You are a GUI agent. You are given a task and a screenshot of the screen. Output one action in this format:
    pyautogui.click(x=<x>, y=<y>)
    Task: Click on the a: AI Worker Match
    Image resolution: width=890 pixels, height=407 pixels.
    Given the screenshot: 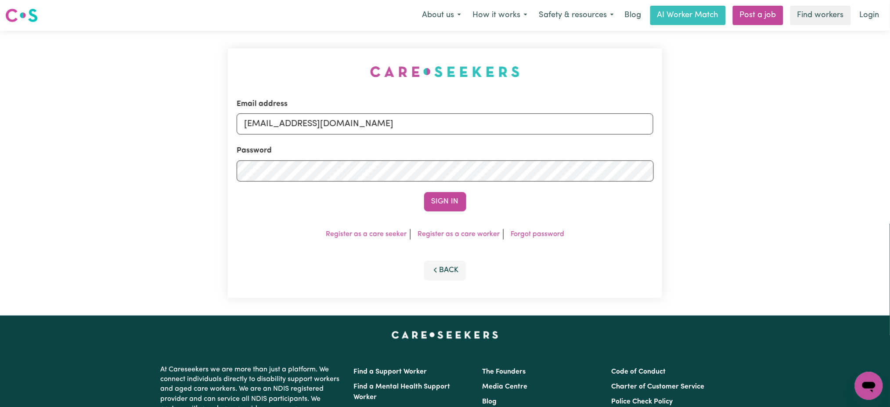 What is the action you would take?
    pyautogui.click(x=688, y=15)
    